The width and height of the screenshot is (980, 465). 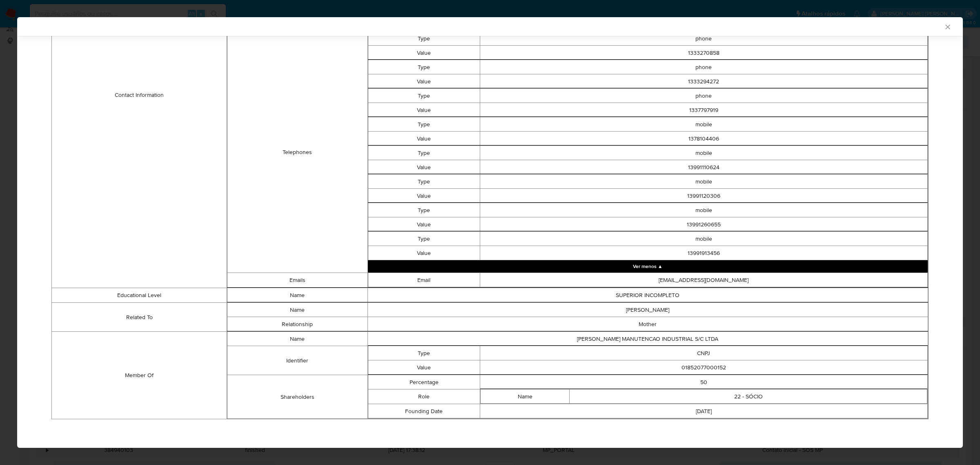 I want to click on td: Email, so click(x=424, y=280).